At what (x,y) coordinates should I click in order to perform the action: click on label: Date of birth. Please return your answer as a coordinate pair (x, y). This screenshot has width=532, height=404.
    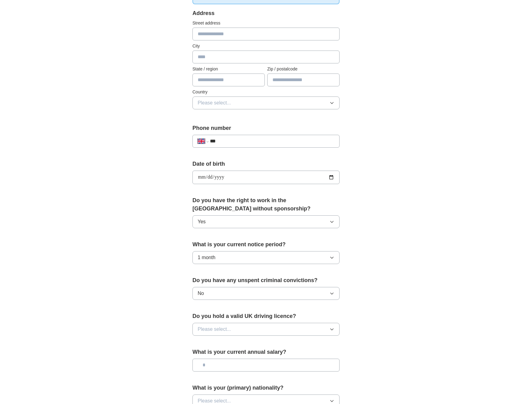
    Looking at the image, I should click on (266, 164).